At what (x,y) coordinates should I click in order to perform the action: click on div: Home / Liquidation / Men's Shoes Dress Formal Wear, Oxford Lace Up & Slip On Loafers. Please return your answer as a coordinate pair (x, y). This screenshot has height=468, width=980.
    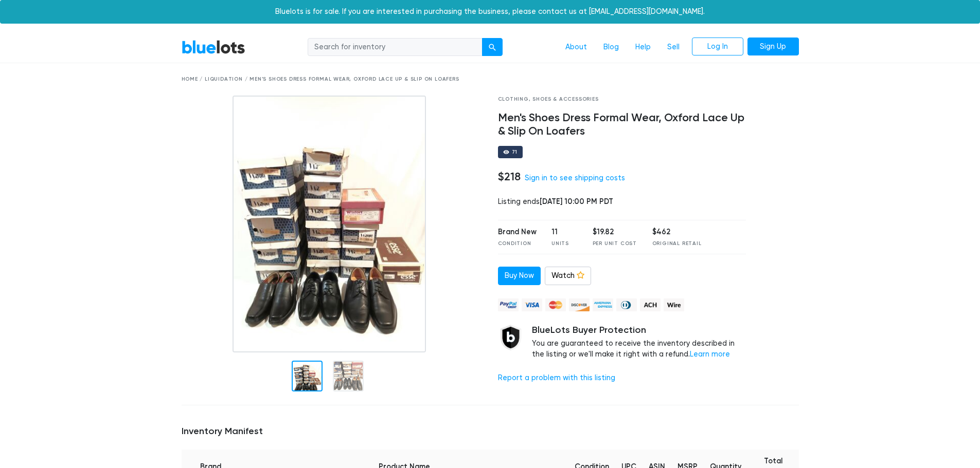
    Looking at the image, I should click on (490, 80).